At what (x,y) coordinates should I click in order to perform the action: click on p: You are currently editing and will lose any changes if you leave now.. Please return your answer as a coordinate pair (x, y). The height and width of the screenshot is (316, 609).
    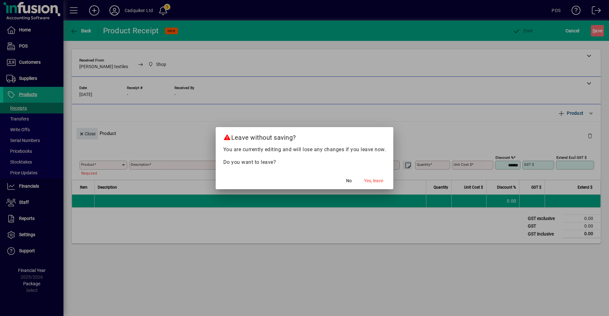
    Looking at the image, I should click on (305, 150).